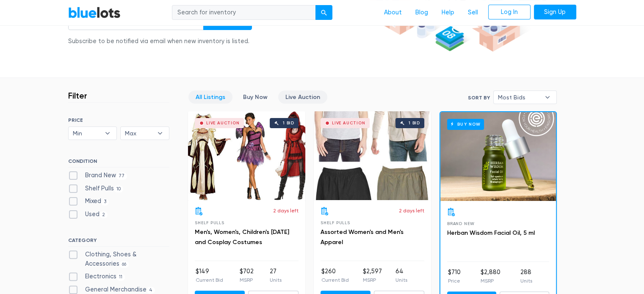 The image size is (644, 294). I want to click on input: Search for inventory, so click(244, 13).